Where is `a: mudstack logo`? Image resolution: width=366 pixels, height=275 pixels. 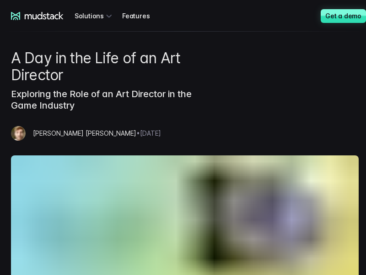 a: mudstack logo is located at coordinates (37, 16).